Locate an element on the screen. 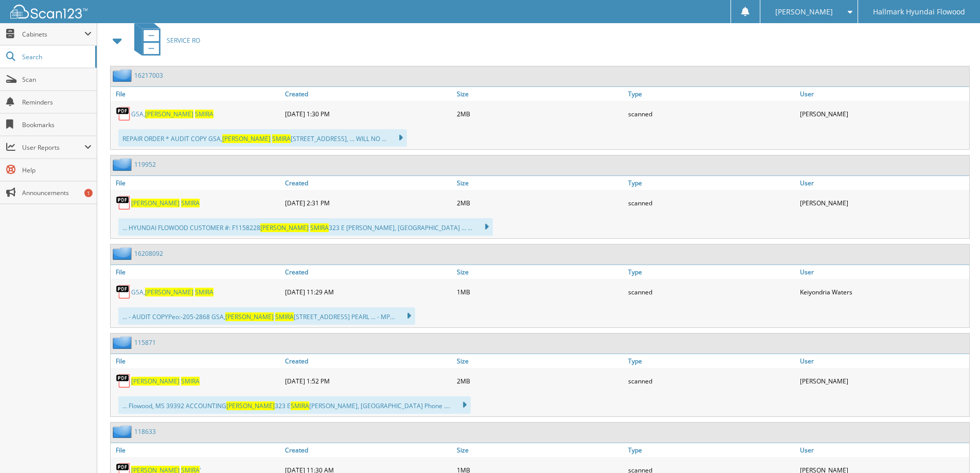  a: SERVICE RO is located at coordinates (164, 40).